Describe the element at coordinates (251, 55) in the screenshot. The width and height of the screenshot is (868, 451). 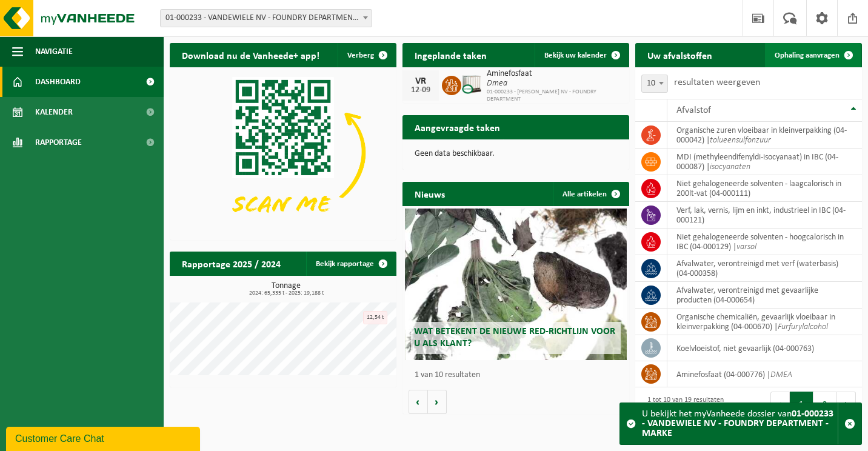
I see `h2: Download nu de Vanheede+ app!` at that location.